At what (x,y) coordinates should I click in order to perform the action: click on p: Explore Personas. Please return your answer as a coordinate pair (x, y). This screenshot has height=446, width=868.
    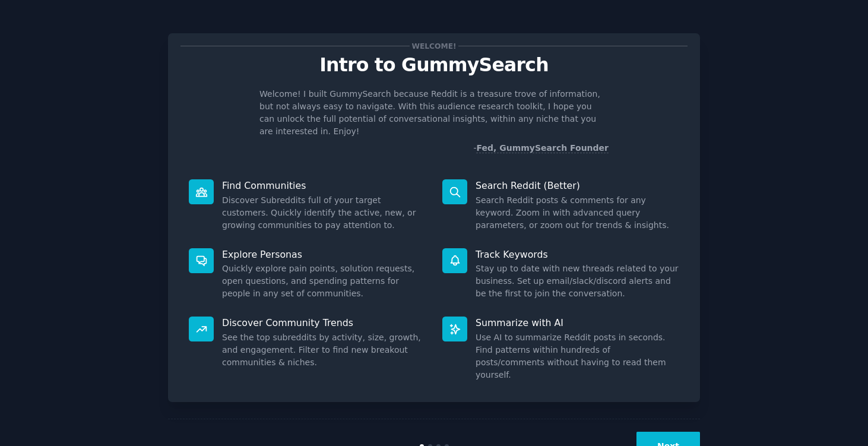
    Looking at the image, I should click on (323, 254).